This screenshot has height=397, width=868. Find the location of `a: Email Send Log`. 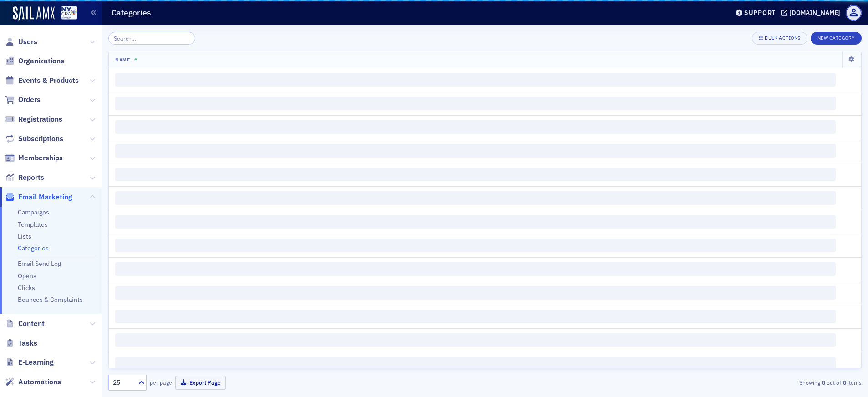

a: Email Send Log is located at coordinates (39, 264).